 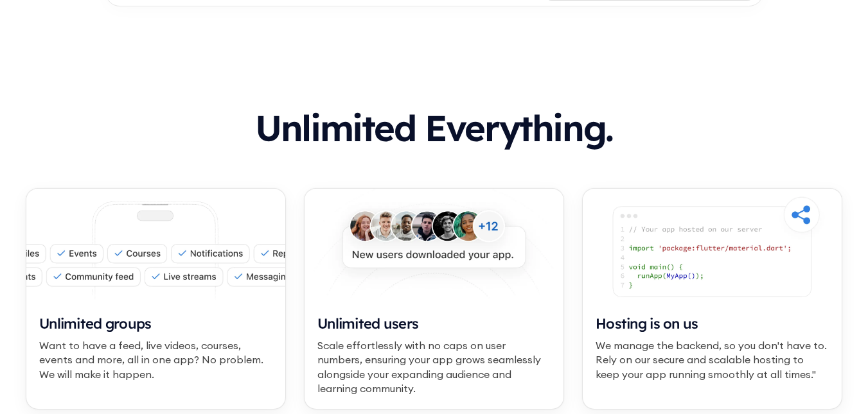 What do you see at coordinates (434, 324) in the screenshot?
I see `div: Unlimited users` at bounding box center [434, 324].